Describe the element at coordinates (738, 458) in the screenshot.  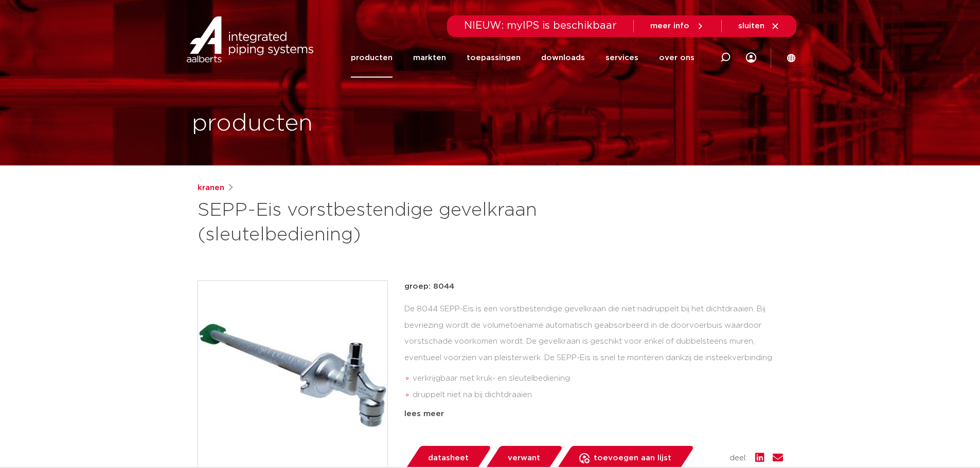
I see `span: deel:` at that location.